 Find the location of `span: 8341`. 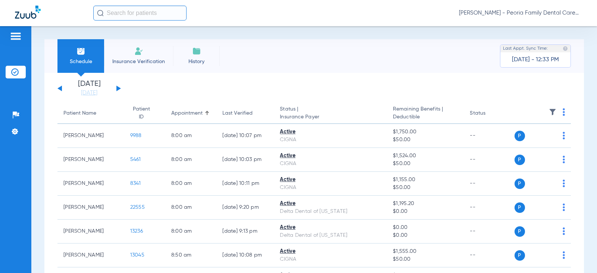

span: 8341 is located at coordinates (136, 183).